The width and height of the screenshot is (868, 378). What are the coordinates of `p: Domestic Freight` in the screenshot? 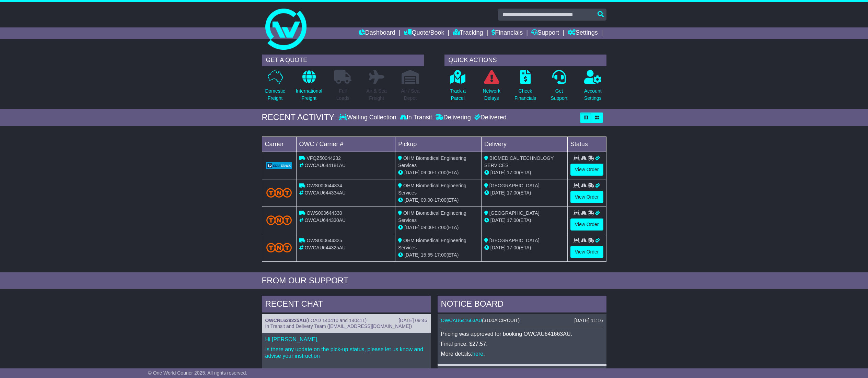 It's located at (275, 94).